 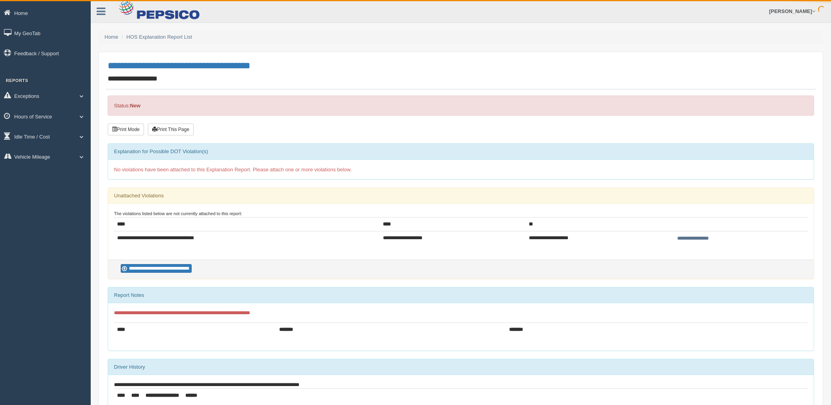 I want to click on span: No violations have been attached to this Explanation Report. Please attach one or more violations..., so click(x=233, y=169).